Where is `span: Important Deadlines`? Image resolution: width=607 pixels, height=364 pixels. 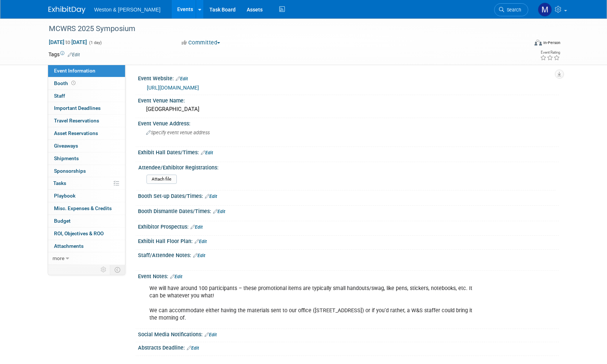 span: Important Deadlines is located at coordinates (77, 108).